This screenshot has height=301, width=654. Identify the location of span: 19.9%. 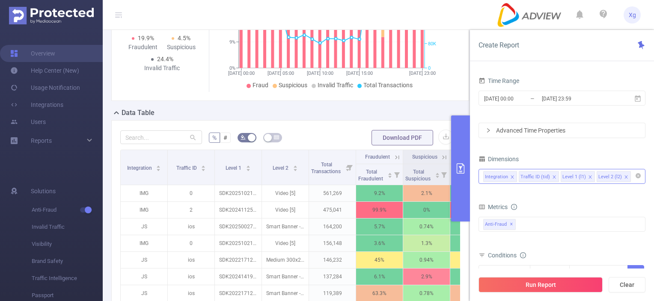
(146, 38).